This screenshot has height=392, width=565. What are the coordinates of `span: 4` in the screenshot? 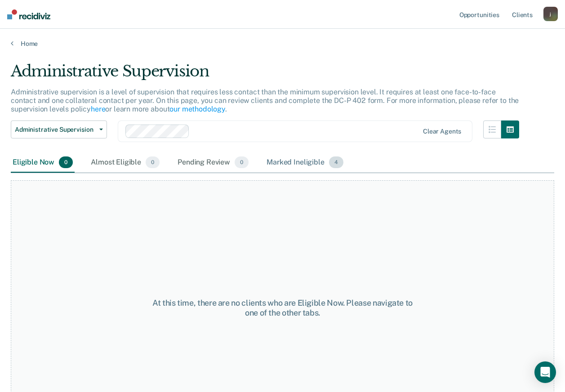 It's located at (336, 162).